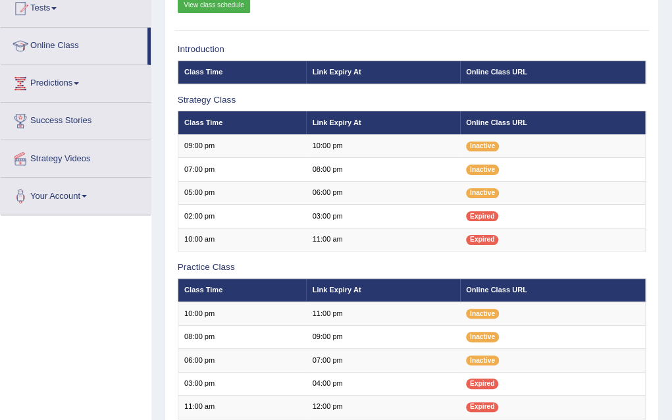 This screenshot has height=420, width=672. What do you see at coordinates (412, 100) in the screenshot?
I see `h3: Strategy Class` at bounding box center [412, 100].